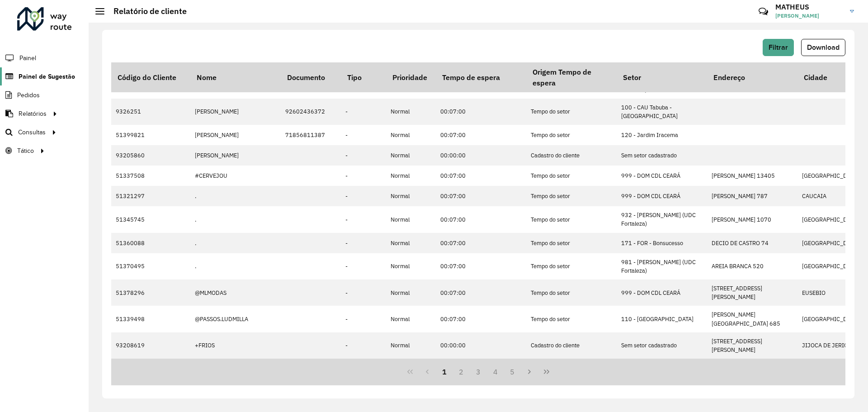  Describe the element at coordinates (33, 114) in the screenshot. I see `span: Relatórios` at that location.